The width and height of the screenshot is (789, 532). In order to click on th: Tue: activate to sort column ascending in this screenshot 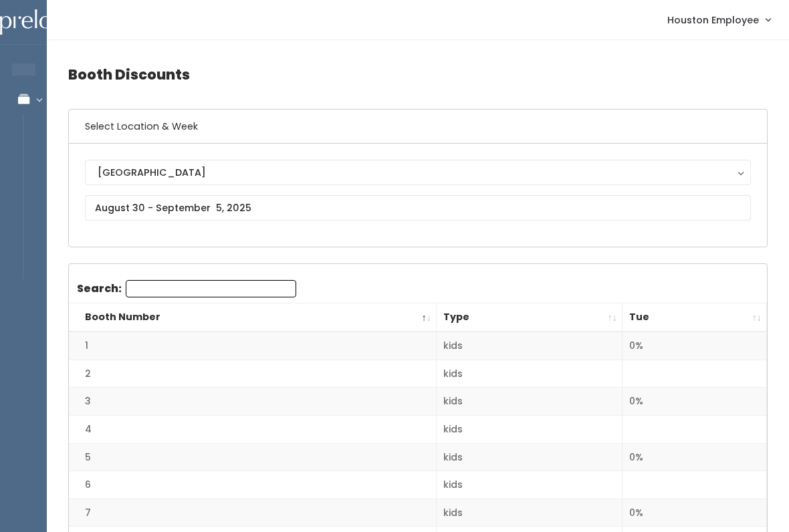, I will do `click(695, 317)`.